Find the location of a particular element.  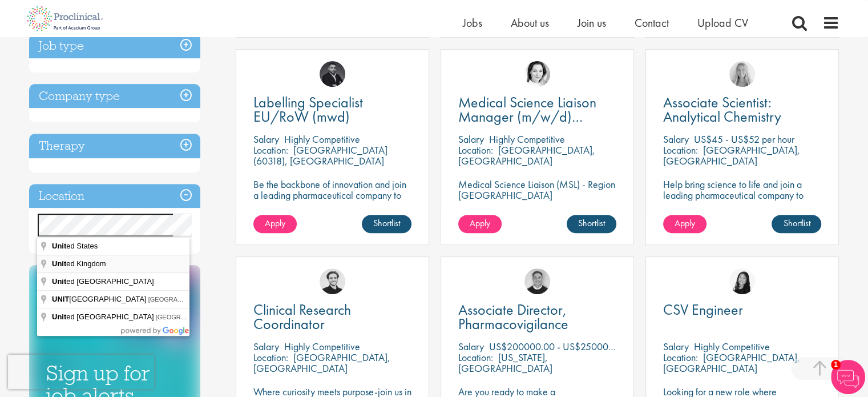

span: Join us is located at coordinates (592, 23).